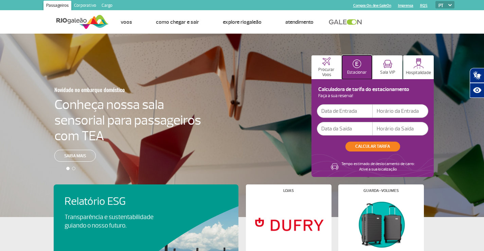 The image size is (484, 251). I want to click on h4: Conheça nossa sala sensorial para passageiros com TEA, so click(128, 120).